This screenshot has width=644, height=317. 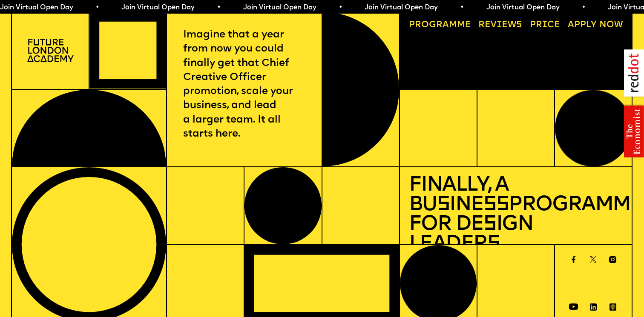 I want to click on a: Programme, so click(x=440, y=25).